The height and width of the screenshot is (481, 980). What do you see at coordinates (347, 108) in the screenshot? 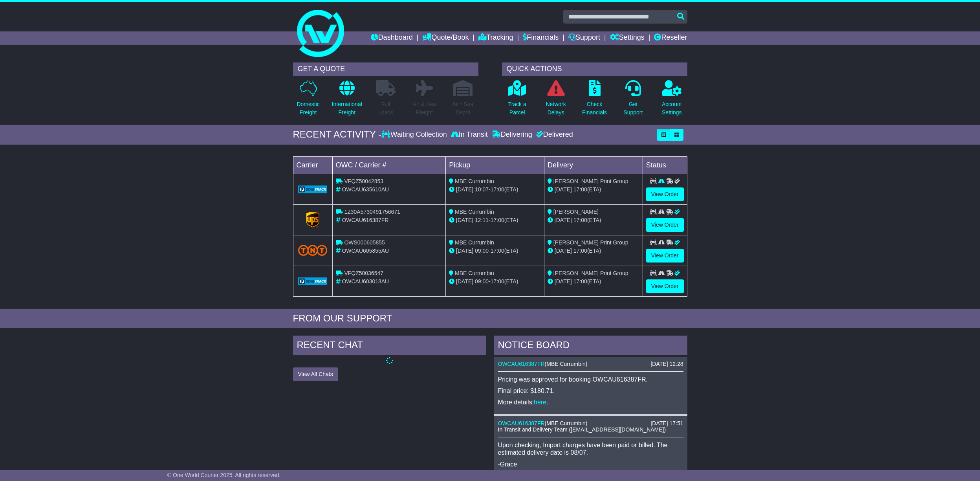
I see `p: International Freight` at bounding box center [347, 108].